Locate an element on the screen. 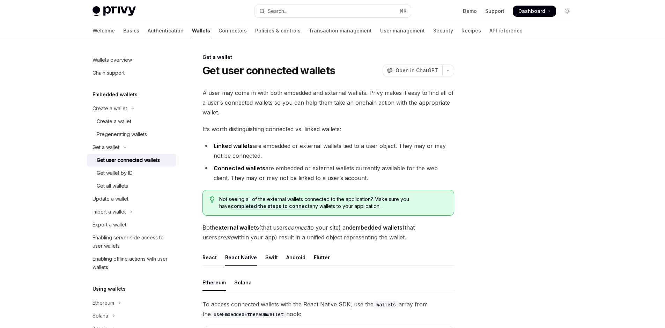  span: Open in ChatGPT is located at coordinates (417, 70).